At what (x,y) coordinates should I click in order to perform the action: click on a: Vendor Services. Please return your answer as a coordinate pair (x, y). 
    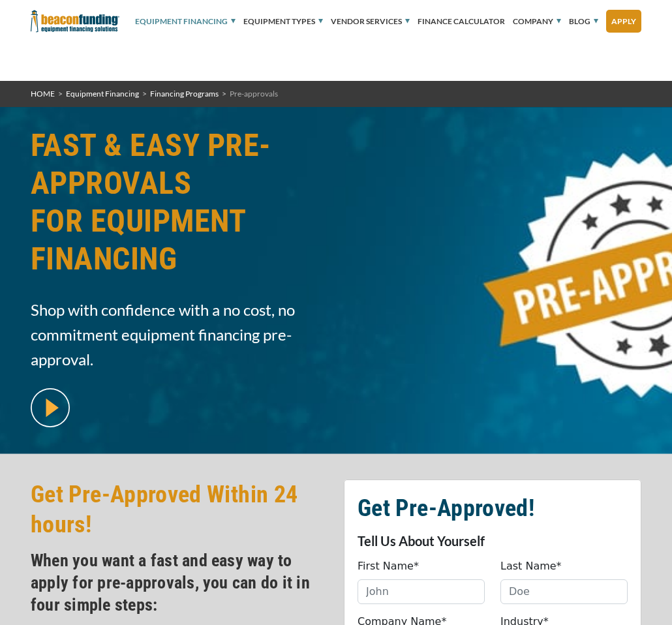
    Looking at the image, I should click on (370, 22).